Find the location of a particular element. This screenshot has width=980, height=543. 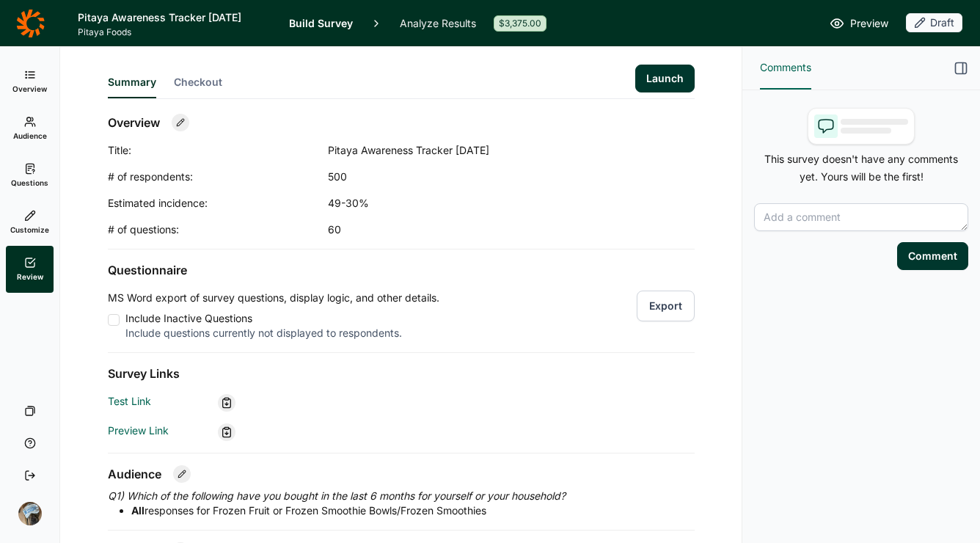

button: Comments is located at coordinates (786, 68).